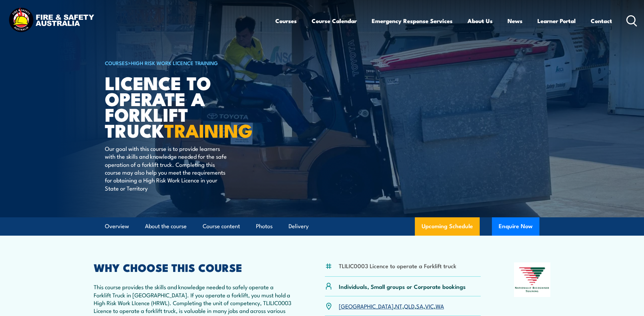 Image resolution: width=644 pixels, height=316 pixels. I want to click on img: Nationally Recognised Training logo., so click(532, 280).